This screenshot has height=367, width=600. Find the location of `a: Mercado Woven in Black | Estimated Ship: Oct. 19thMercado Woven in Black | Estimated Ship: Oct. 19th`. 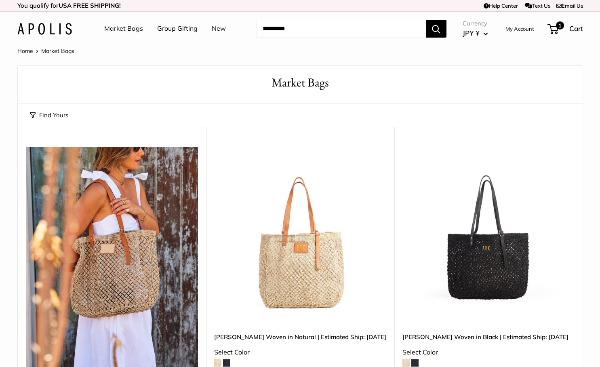

a: Mercado Woven in Black | Estimated Ship: Oct. 19thMercado Woven in Black | Estimated Ship: Oct. 19th is located at coordinates (488, 233).